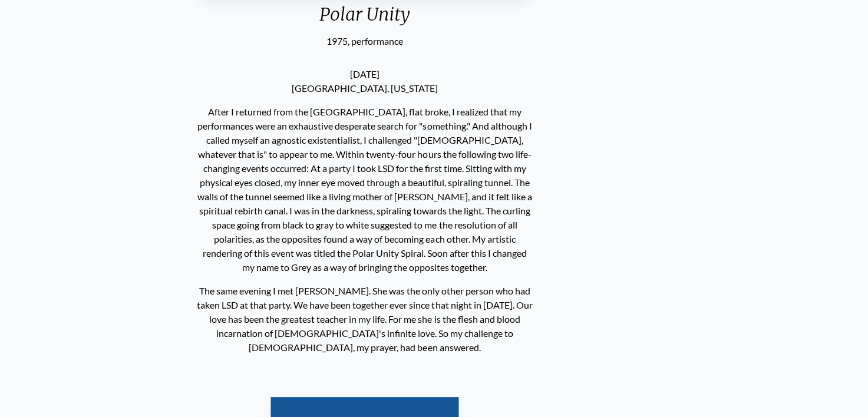  What do you see at coordinates (364, 19) in the screenshot?
I see `div: Polar Unity` at bounding box center [364, 19].